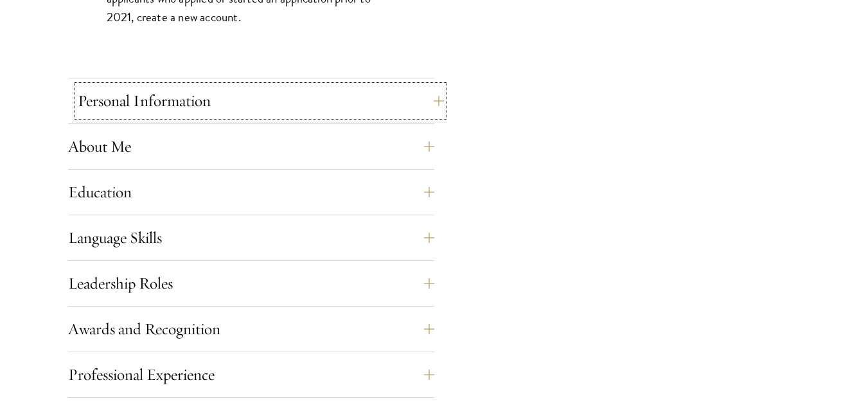 The height and width of the screenshot is (412, 868). What do you see at coordinates (251, 238) in the screenshot?
I see `button: Language Skills` at bounding box center [251, 238].